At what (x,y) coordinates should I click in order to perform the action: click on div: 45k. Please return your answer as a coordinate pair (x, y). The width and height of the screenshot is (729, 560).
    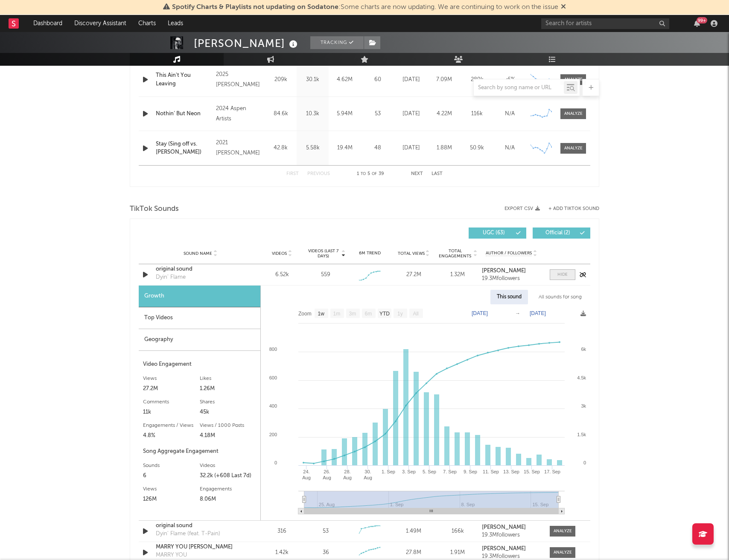
    Looking at the image, I should click on (228, 412).